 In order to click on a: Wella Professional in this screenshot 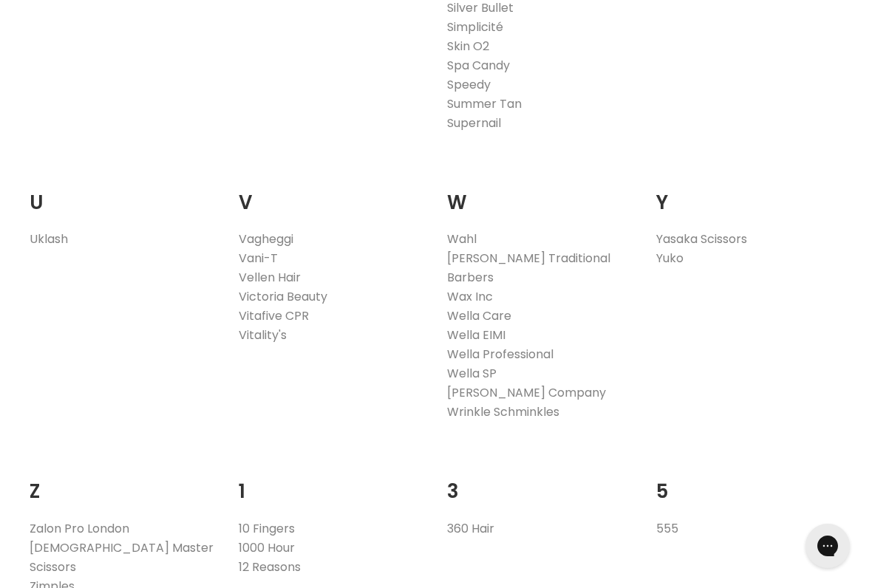, I will do `click(501, 354)`.